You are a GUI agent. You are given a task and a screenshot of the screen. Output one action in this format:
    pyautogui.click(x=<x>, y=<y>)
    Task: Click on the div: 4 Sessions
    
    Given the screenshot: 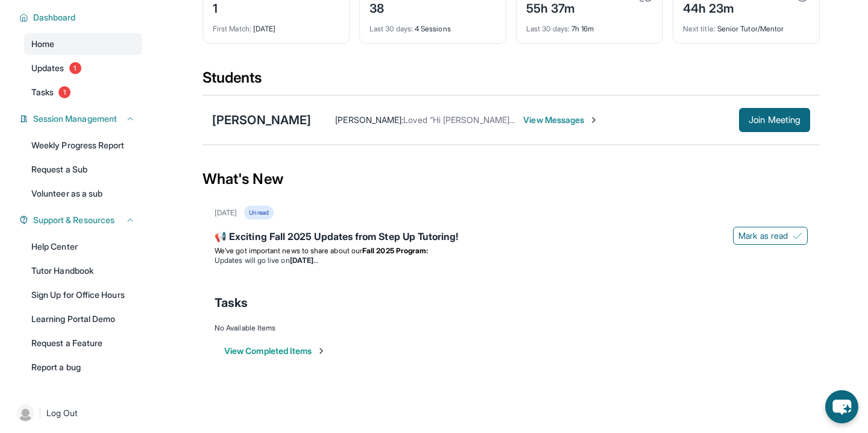 What is the action you would take?
    pyautogui.click(x=433, y=25)
    